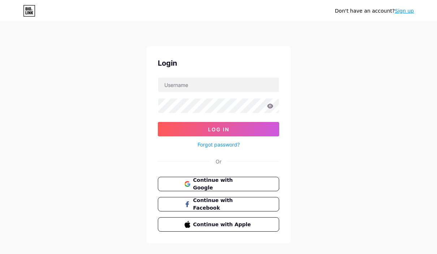 The height and width of the screenshot is (254, 437). I want to click on button: Log In, so click(219, 129).